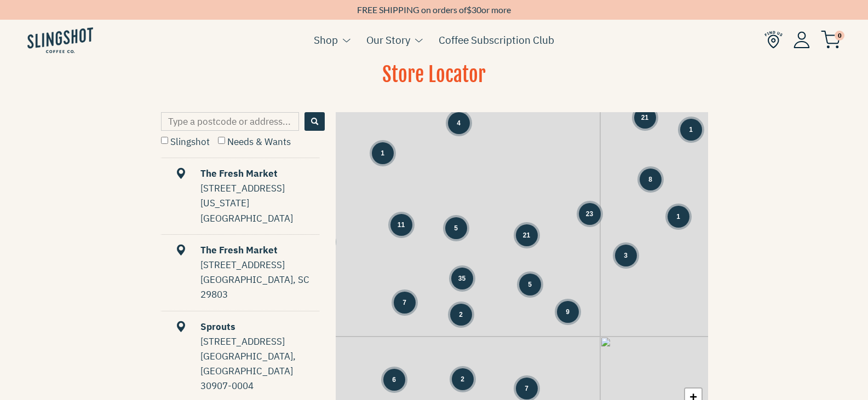  I want to click on button: Search, so click(314, 121).